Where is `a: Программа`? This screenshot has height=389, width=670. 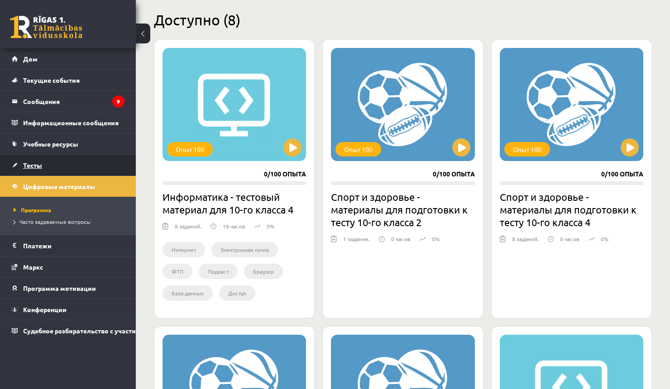
a: Программа is located at coordinates (70, 210).